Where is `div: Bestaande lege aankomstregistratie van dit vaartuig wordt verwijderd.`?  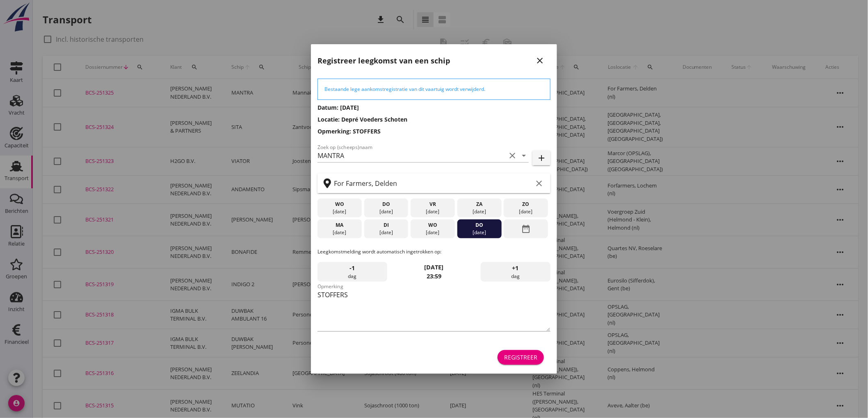
div: Bestaande lege aankomstregistratie van dit vaartuig wordt verwijderd. is located at coordinates (434, 89).